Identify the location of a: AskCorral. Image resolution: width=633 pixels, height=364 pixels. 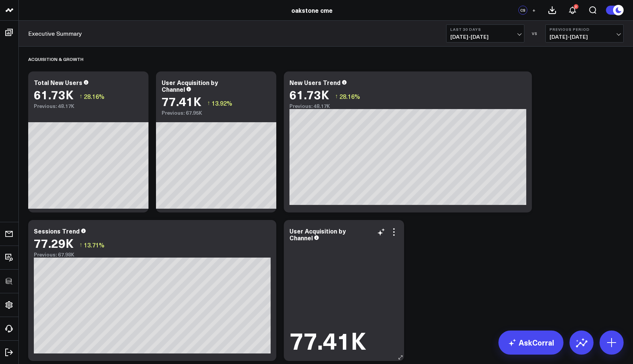
(531, 342).